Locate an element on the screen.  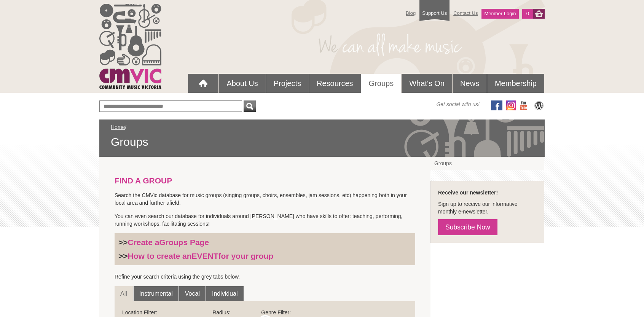
strong: EVENT is located at coordinates (205, 256).